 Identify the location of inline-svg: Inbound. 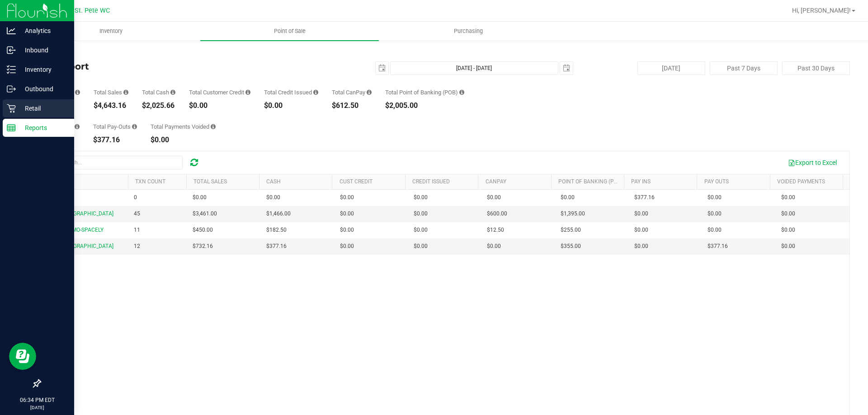
(11, 50).